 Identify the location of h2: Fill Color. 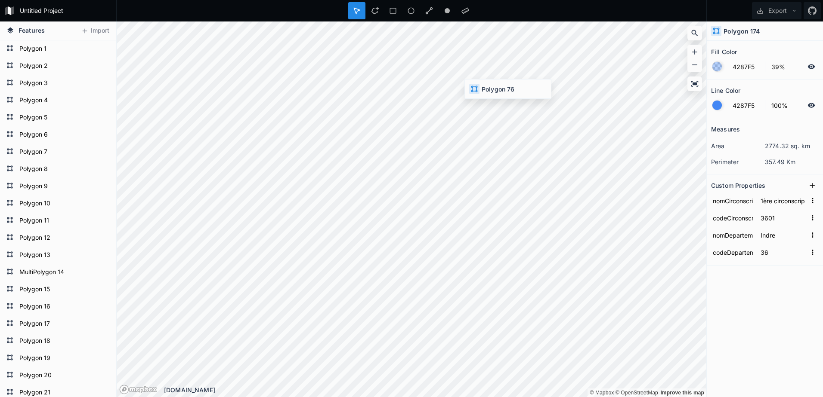
(724, 52).